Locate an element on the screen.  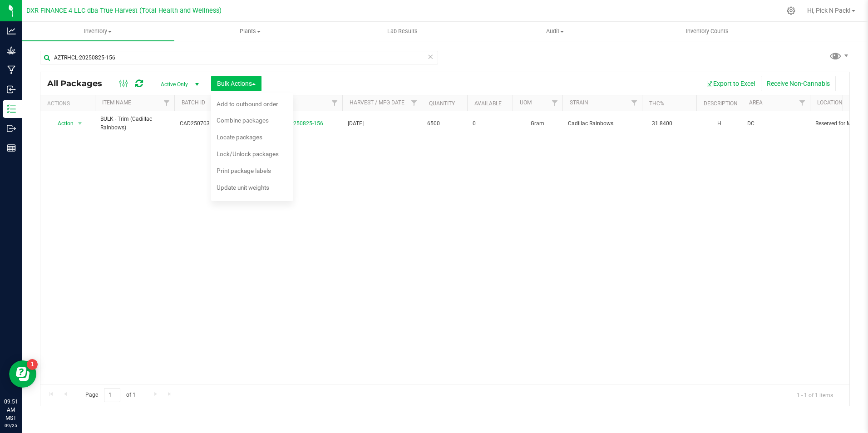
inline-svg: Inventory is located at coordinates (11, 109).